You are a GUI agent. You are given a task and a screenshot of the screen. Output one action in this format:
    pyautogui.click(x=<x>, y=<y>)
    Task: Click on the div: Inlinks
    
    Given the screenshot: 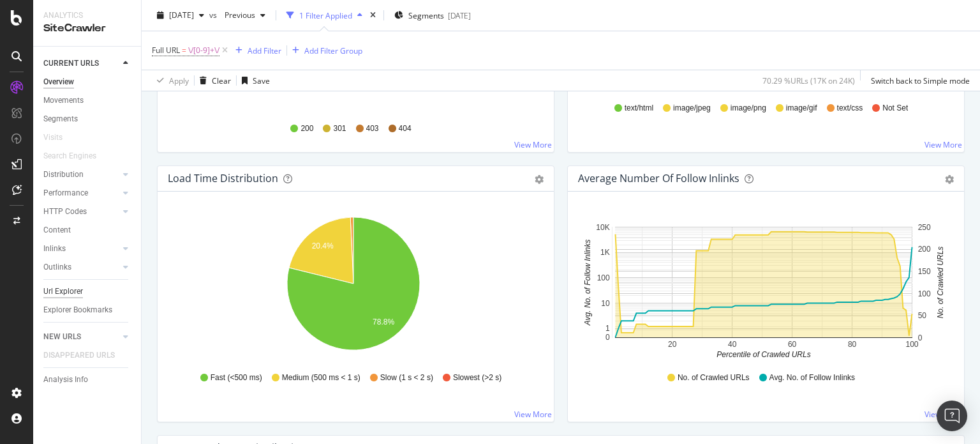 What is the action you would take?
    pyautogui.click(x=54, y=248)
    